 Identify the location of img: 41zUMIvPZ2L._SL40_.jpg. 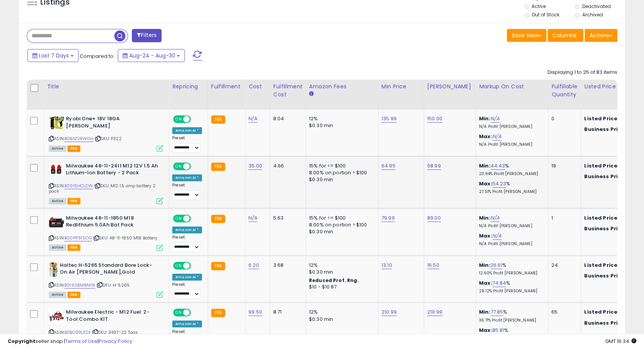
(57, 169).